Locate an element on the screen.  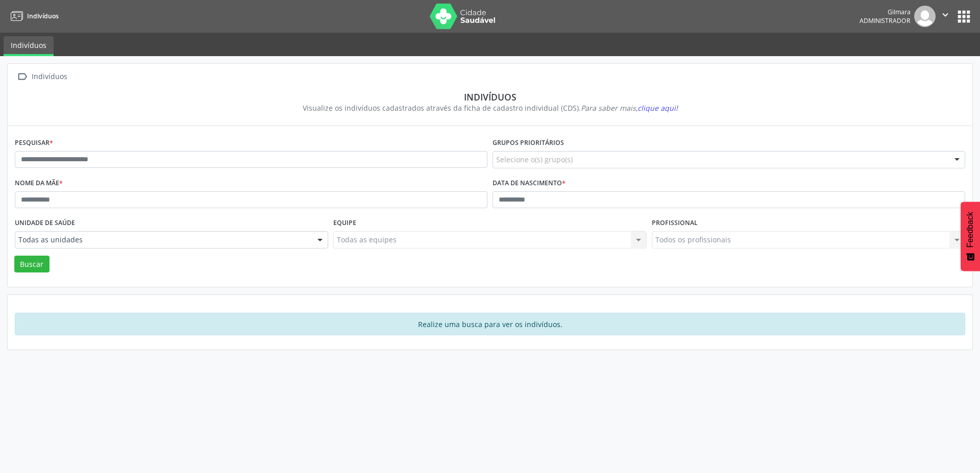
div: Visualize os indivíduos cadastrados através da ficha de cadastro individual (CDS). is located at coordinates (490, 108).